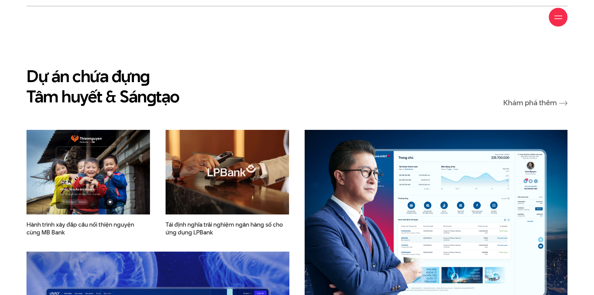 This screenshot has width=594, height=295. What do you see at coordinates (46, 232) in the screenshot?
I see `span: cùng MB Bank` at bounding box center [46, 232].